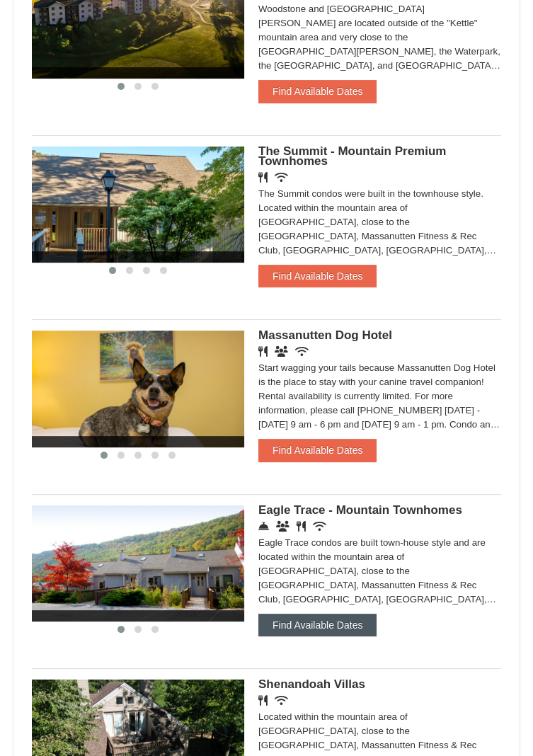  I want to click on i: Conference Facilities, so click(283, 526).